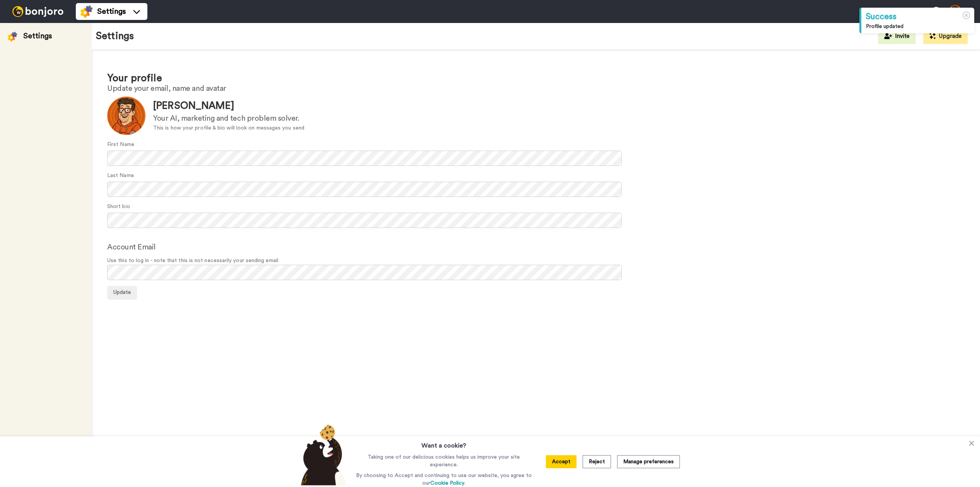 The width and height of the screenshot is (980, 487). Describe the element at coordinates (120, 176) in the screenshot. I see `label: Last Name` at that location.